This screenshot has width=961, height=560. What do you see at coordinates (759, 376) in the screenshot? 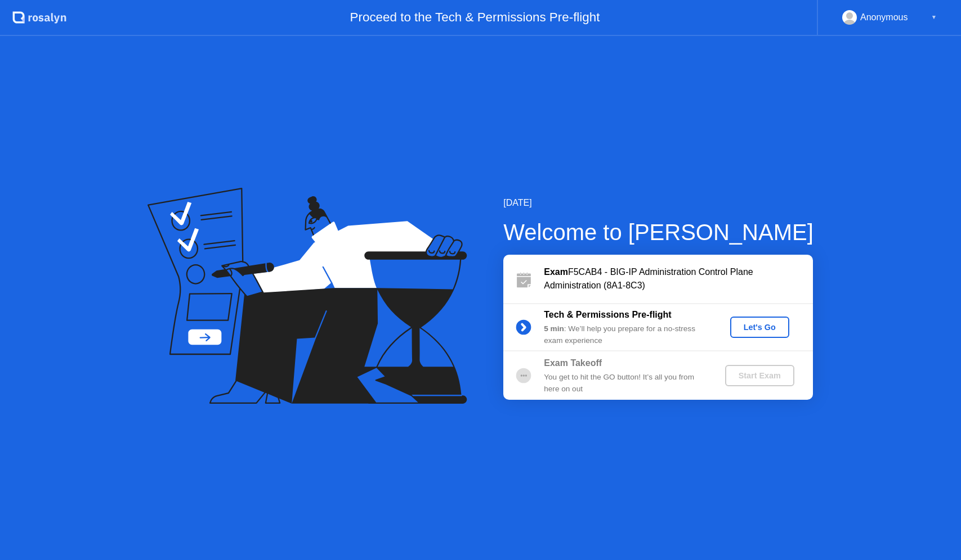
I see `div: Start Exam` at bounding box center [759, 376].